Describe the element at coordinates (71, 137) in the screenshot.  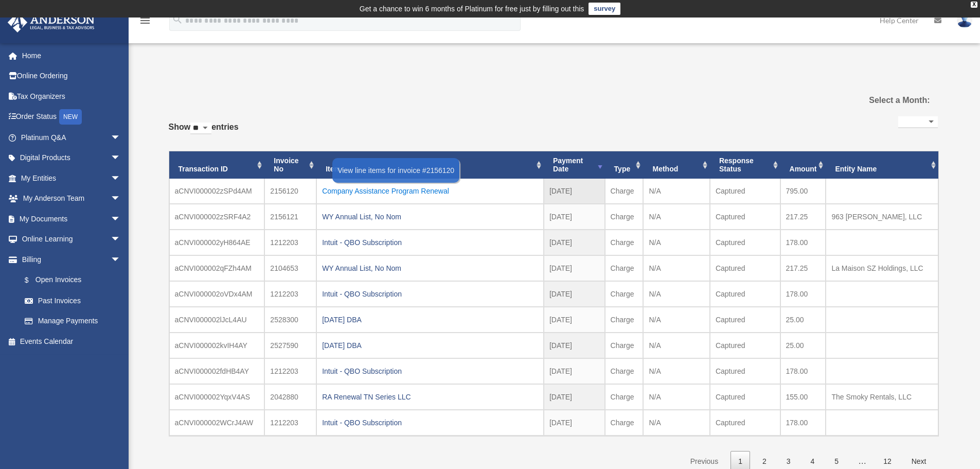
I see `a: Platinum Q&Aarrow_drop_down` at that location.